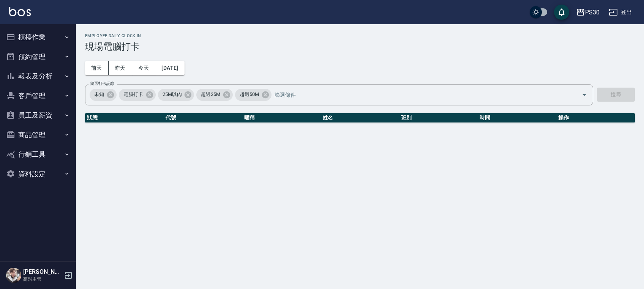 Image resolution: width=644 pixels, height=289 pixels. I want to click on span: 超過50M, so click(249, 95).